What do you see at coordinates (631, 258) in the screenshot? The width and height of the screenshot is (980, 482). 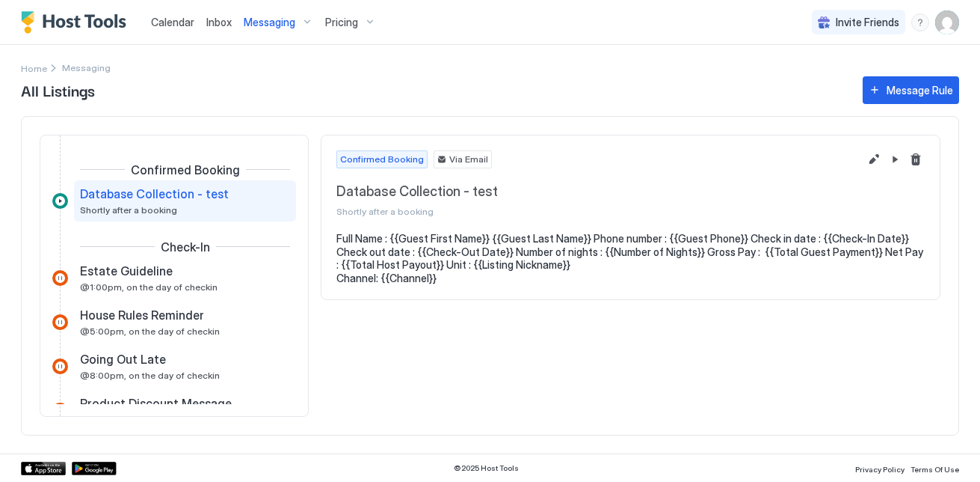 I see `pre: Full Name : {{Guest First Name}} {{Guest Last Name}} Phone number : {{Guest Phone}} Check in date...` at bounding box center [631, 258].